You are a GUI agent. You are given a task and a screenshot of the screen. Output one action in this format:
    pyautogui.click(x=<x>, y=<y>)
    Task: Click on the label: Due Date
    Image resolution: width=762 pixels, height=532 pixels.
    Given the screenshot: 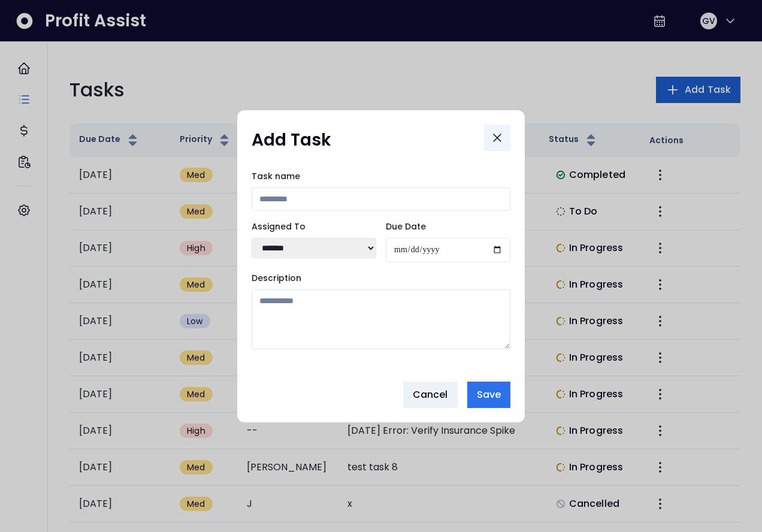 What is the action you would take?
    pyautogui.click(x=448, y=226)
    